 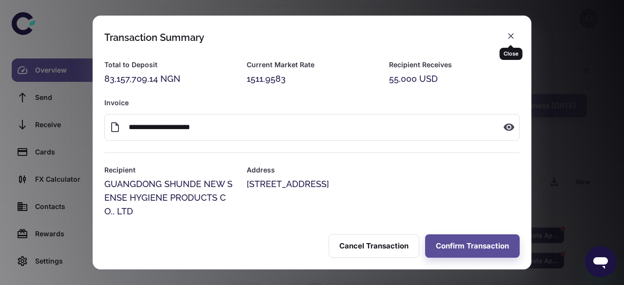 I want to click on button: Cancel Transaction, so click(x=374, y=246).